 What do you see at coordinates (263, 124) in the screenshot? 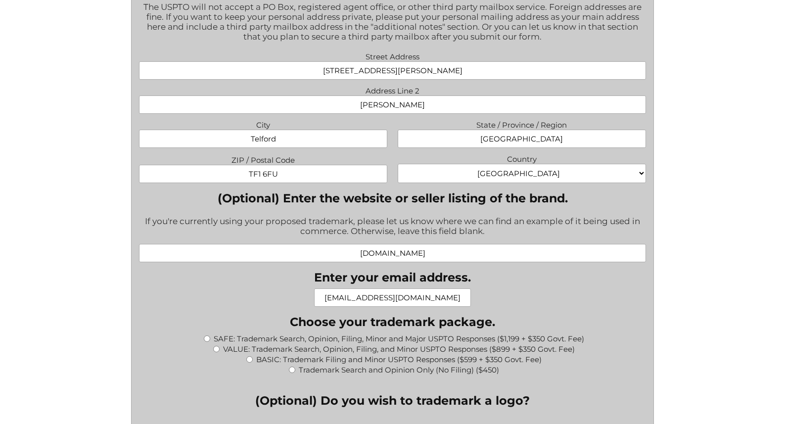
I see `label: City` at bounding box center [263, 124].